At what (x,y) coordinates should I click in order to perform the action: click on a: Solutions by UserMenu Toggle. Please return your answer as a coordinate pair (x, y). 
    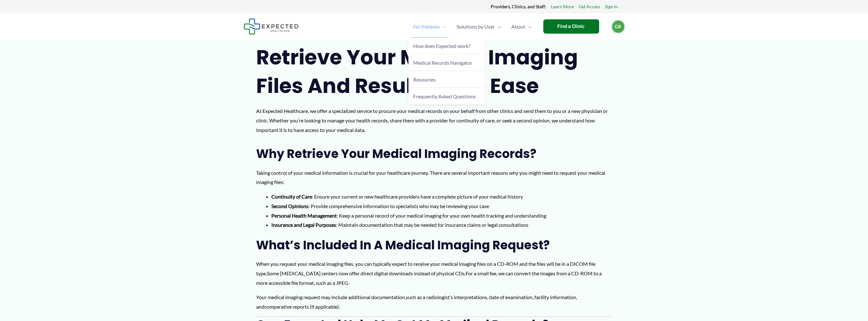
    Looking at the image, I should click on (479, 27).